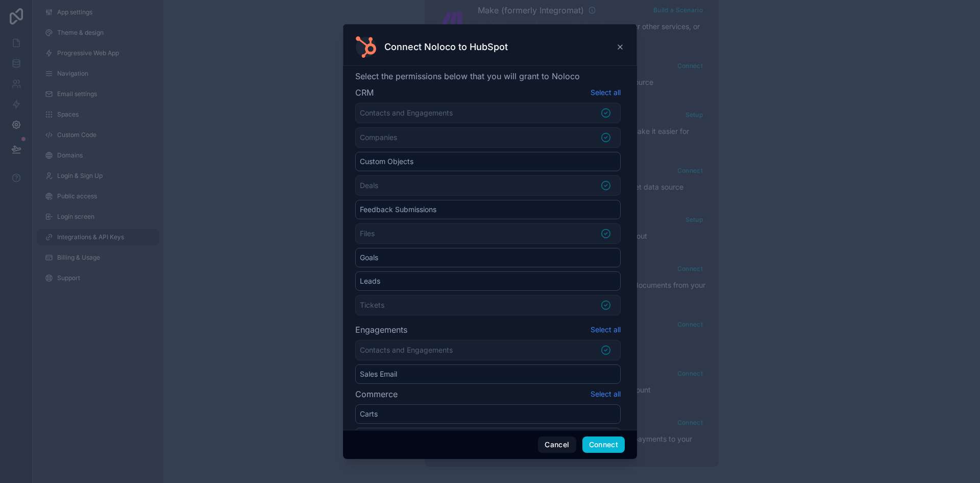 This screenshot has height=483, width=980. What do you see at coordinates (369, 413) in the screenshot?
I see `span: Carts` at bounding box center [369, 413].